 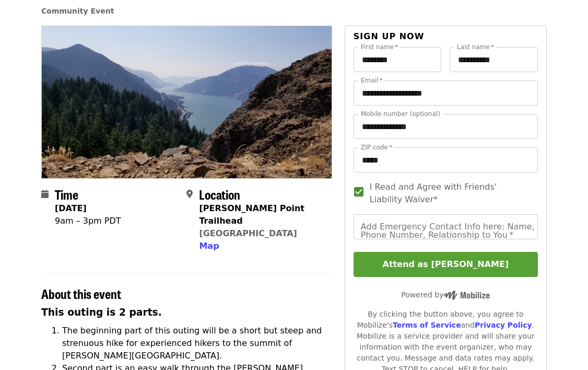 What do you see at coordinates (81, 293) in the screenshot?
I see `span: About this event` at bounding box center [81, 293].